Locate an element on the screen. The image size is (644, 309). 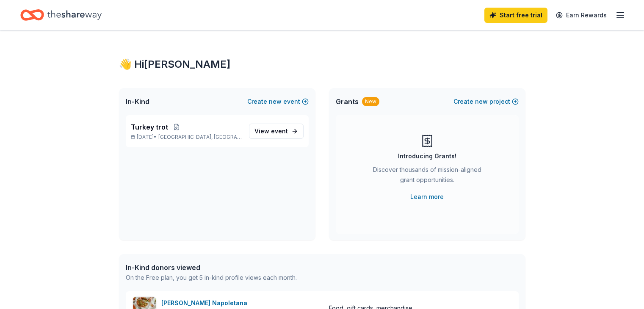
div: Introducing Grants! is located at coordinates (428, 156).